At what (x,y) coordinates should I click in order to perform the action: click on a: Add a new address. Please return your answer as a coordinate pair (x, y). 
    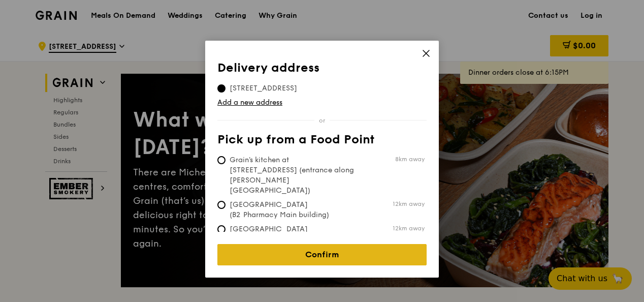
    Looking at the image, I should click on (322, 102).